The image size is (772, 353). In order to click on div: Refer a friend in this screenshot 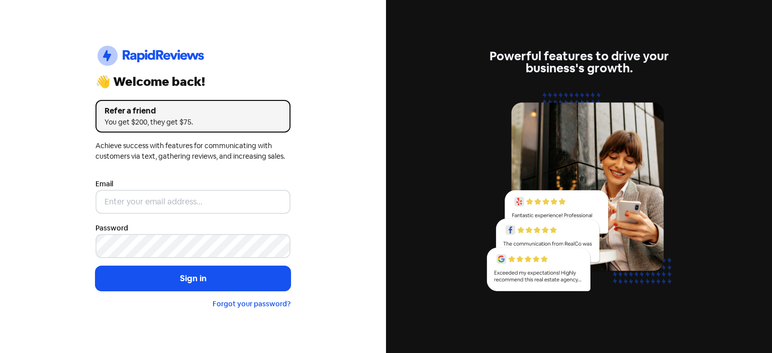, I will do `click(193, 111)`.